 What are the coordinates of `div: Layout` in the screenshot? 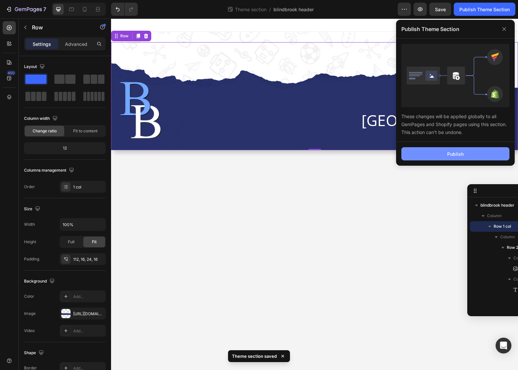 It's located at (35, 67).